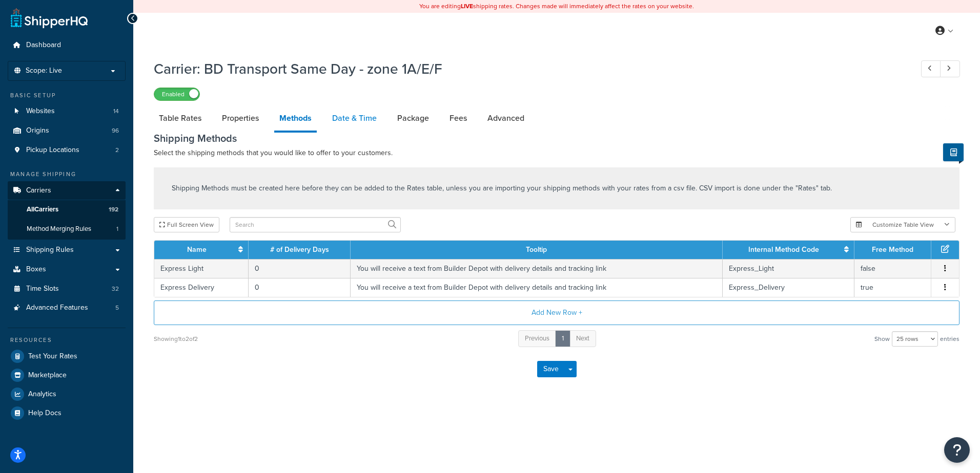 Image resolution: width=980 pixels, height=473 pixels. What do you see at coordinates (67, 210) in the screenshot?
I see `li: Carriers` at bounding box center [67, 210].